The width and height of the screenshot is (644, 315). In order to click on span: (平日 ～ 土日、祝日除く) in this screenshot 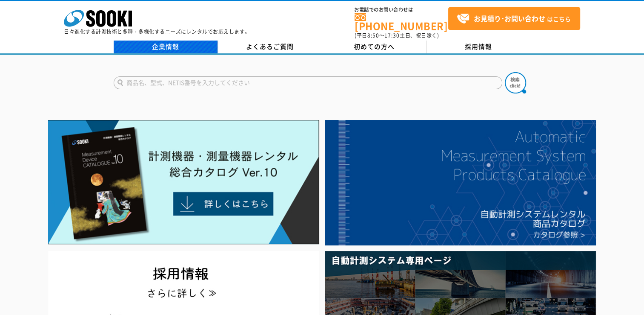, I will do `click(397, 35)`.